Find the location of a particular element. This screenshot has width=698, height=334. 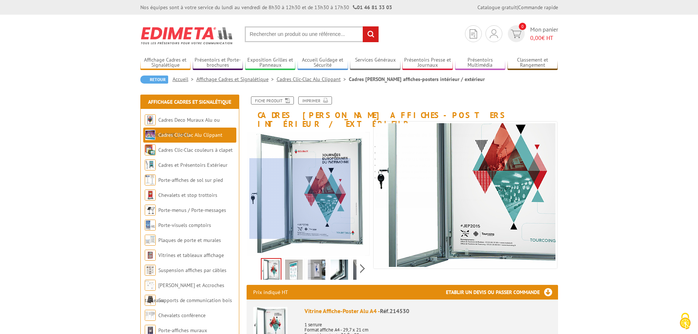

div: Nos équipes sont à votre service du lundi au vendredi de 8h30 à 12h30 et de 13h30 à 17h30 is located at coordinates (266, 7).